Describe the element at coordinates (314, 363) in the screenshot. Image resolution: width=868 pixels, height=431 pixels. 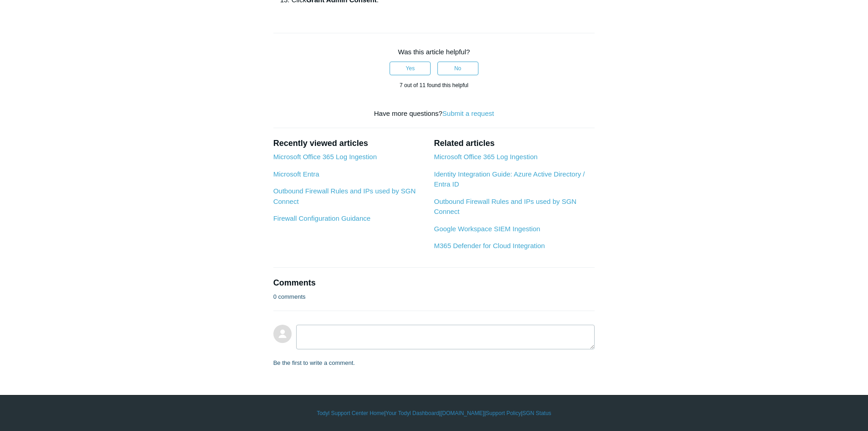
I see `p: Be the first to write a comment.` at that location.